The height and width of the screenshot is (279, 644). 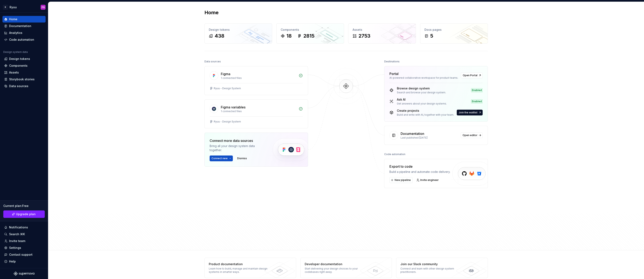 I want to click on span: Join the waitlist, so click(x=468, y=112).